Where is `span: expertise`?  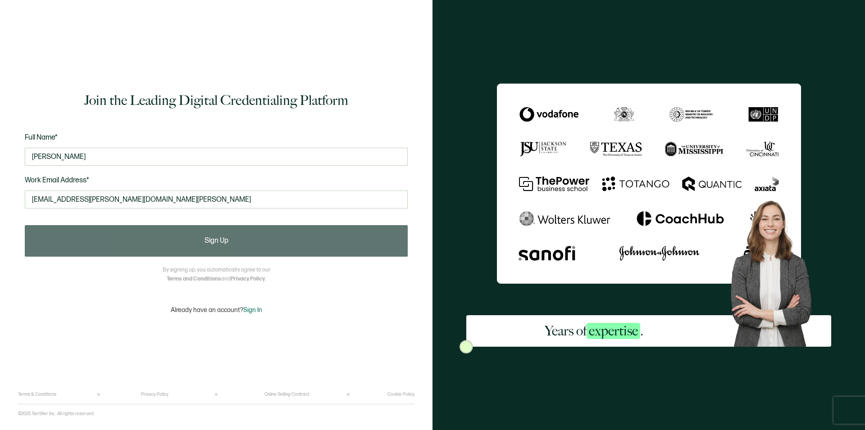
span: expertise is located at coordinates (613, 331).